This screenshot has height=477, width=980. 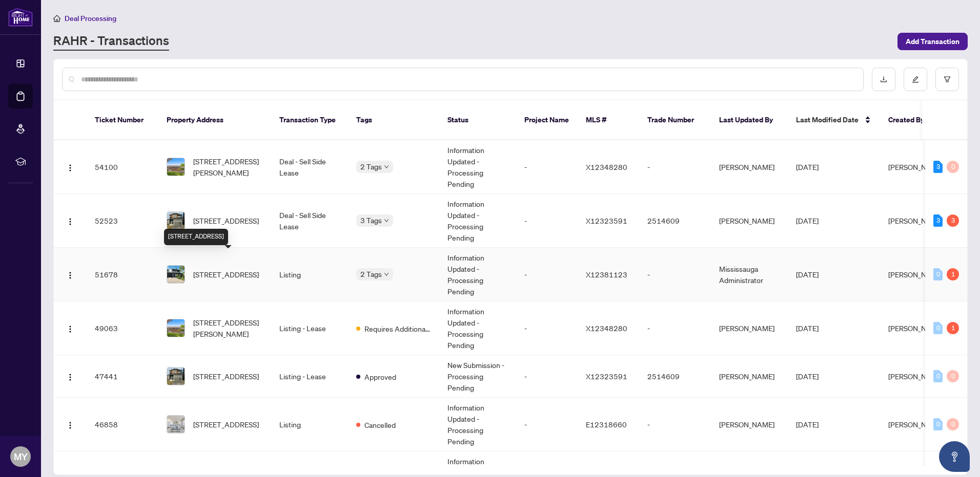 I want to click on span: X12348280, so click(x=606, y=167).